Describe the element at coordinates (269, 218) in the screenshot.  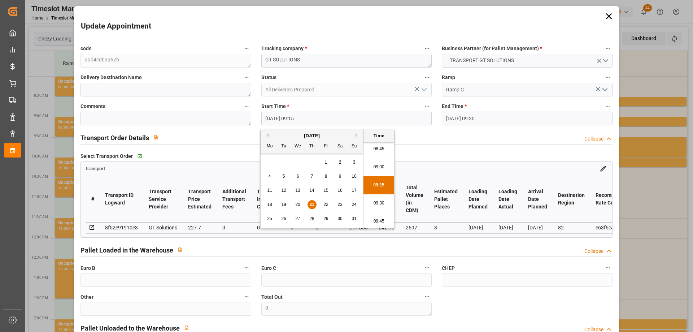
I see `span: 25` at that location.